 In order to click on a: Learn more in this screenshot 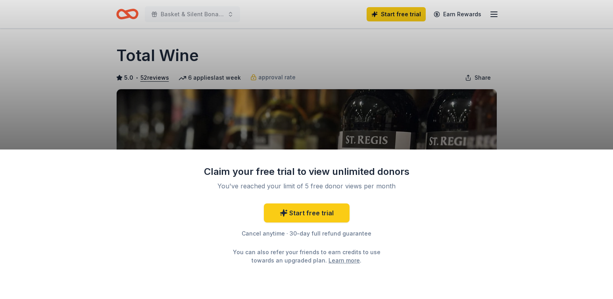, I will do `click(344, 260)`.